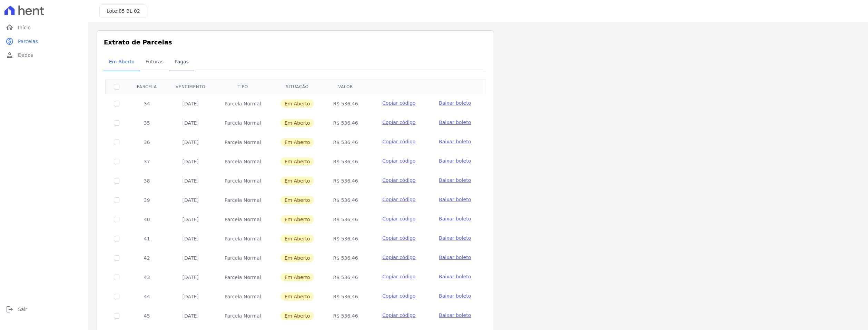 The height and width of the screenshot is (330, 868). I want to click on a: Em Aberto, so click(122, 62).